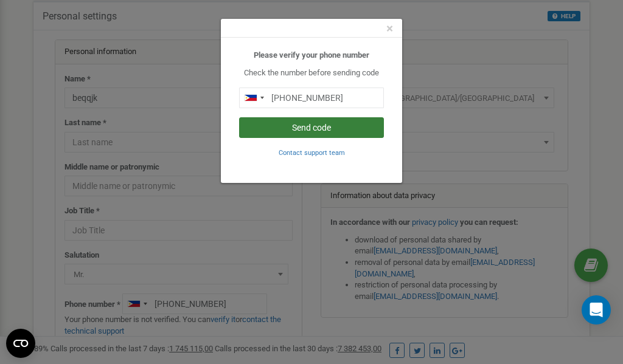 The image size is (623, 364). Describe the element at coordinates (389, 29) in the screenshot. I see `button: Close` at that location.